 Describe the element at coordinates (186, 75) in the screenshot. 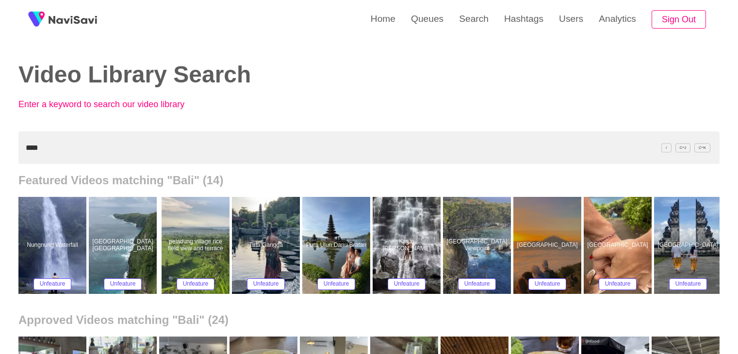

I see `h2: Video Library Search` at that location.